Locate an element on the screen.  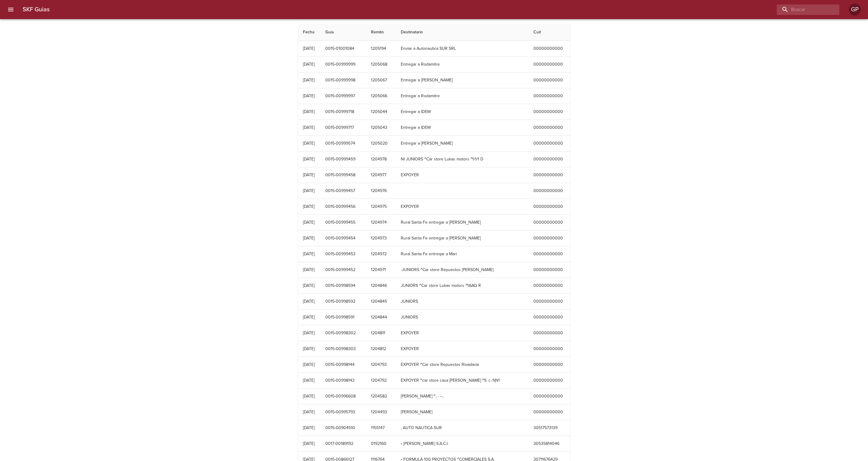
td: 0015-00998303 is located at coordinates (343, 349).